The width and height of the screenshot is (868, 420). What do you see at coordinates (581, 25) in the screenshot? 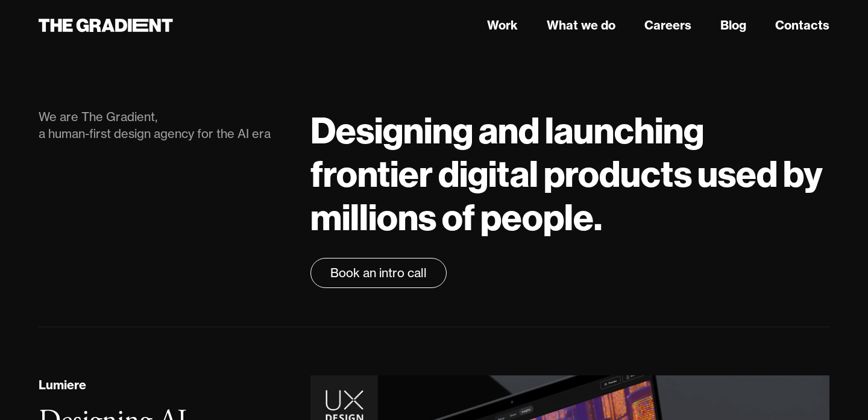
I see `a: What we do` at bounding box center [581, 25].